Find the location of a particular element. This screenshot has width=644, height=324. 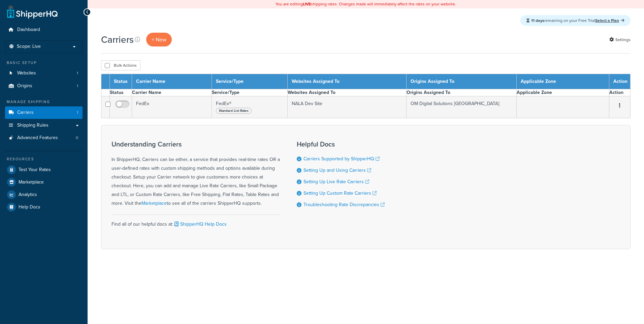

a: Analytics is located at coordinates (44, 195).